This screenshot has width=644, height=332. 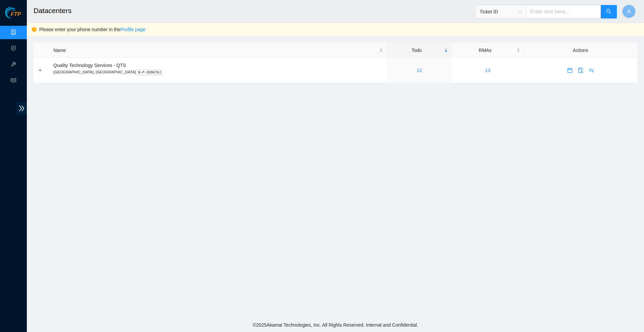 What do you see at coordinates (34, 30) in the screenshot?
I see `span: exclamation-circle` at bounding box center [34, 30].